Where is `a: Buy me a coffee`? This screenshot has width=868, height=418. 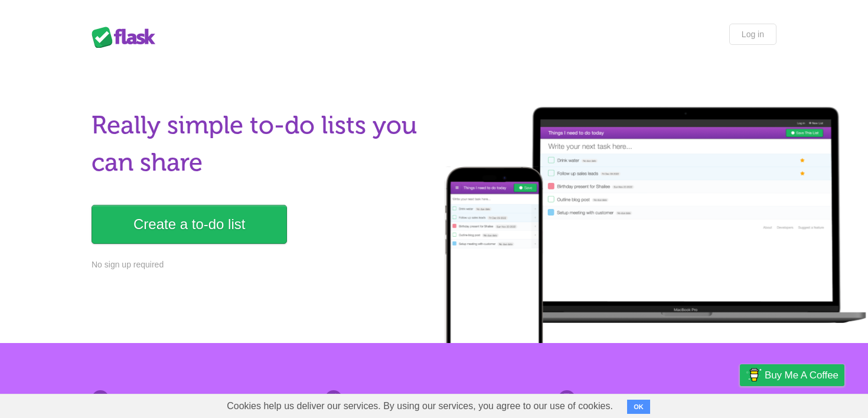
a: Buy me a coffee is located at coordinates (792, 375).